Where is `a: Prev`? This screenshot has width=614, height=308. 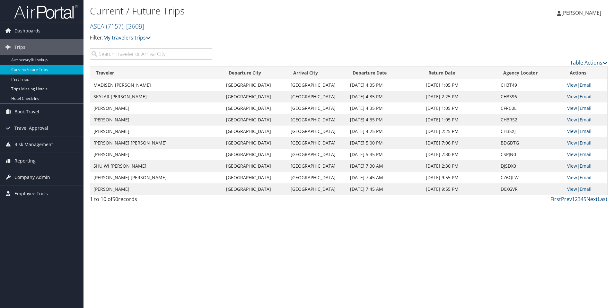 a: Prev is located at coordinates (567, 199).